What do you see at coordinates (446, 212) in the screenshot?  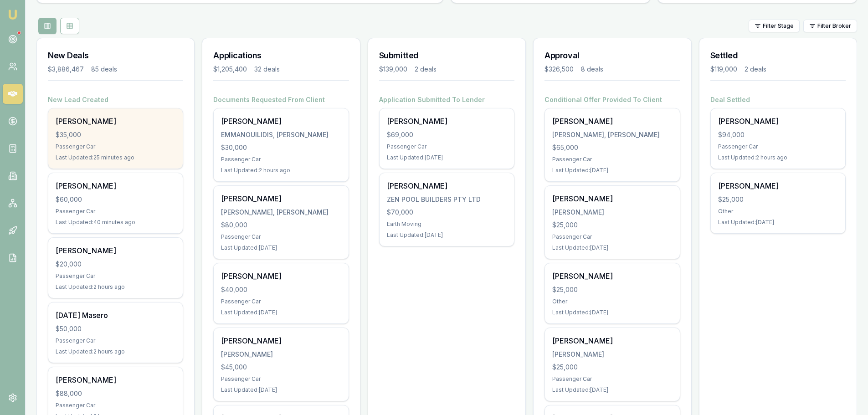 I see `div: $70,000` at bounding box center [446, 212].